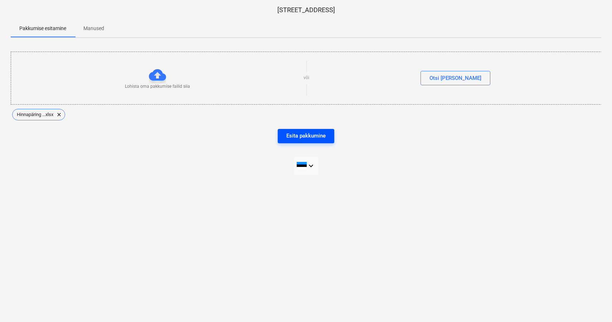  I want to click on p: Pakkumise esitamine, so click(43, 28).